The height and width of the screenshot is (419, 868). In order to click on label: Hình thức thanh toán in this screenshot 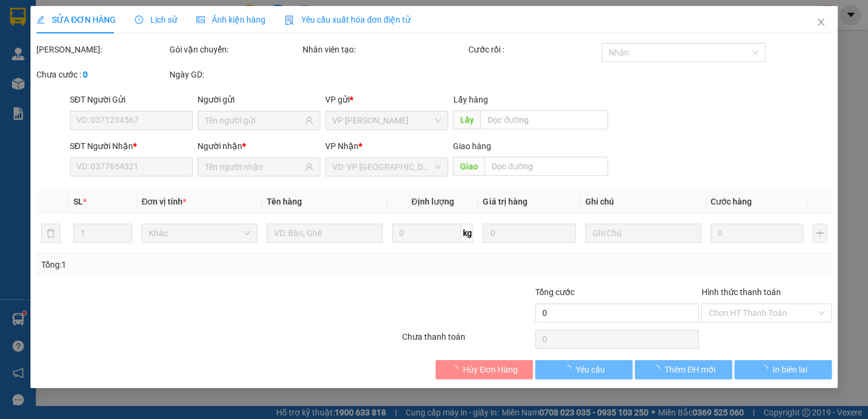, I will do `click(740, 292)`.